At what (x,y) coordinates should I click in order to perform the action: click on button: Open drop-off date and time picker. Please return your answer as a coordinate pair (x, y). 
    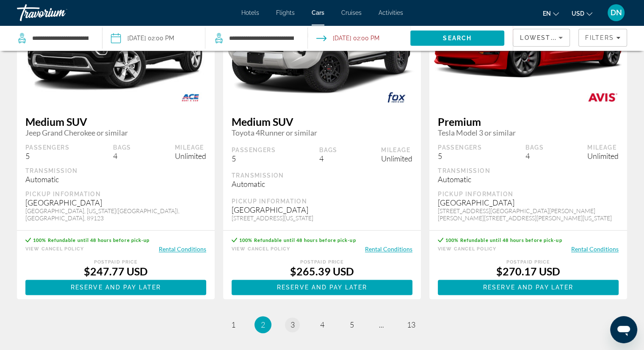
    Looking at the image, I should click on (348, 38).